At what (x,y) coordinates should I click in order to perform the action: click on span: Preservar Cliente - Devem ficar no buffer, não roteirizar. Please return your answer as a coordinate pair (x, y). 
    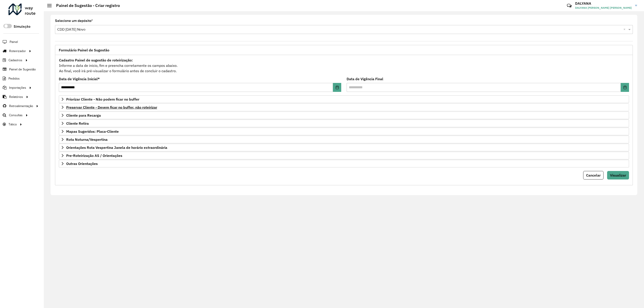
    Looking at the image, I should click on (111, 107).